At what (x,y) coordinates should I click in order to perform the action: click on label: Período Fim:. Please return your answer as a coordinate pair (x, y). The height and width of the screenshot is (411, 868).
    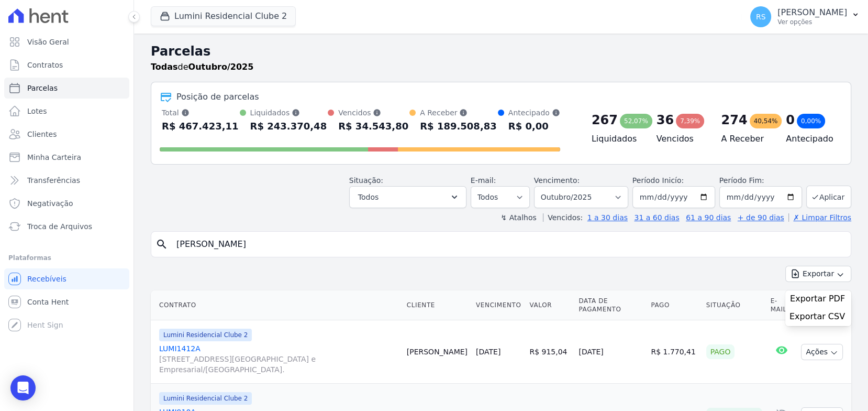
    Looking at the image, I should click on (761, 181).